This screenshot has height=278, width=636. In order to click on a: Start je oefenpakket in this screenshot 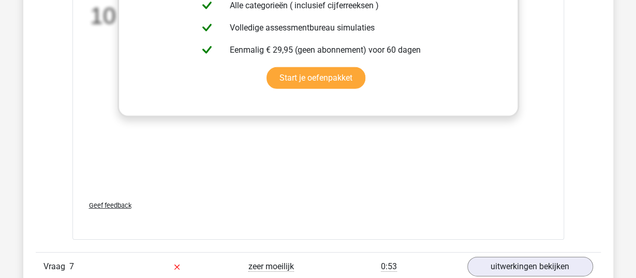, I will do `click(316, 78)`.